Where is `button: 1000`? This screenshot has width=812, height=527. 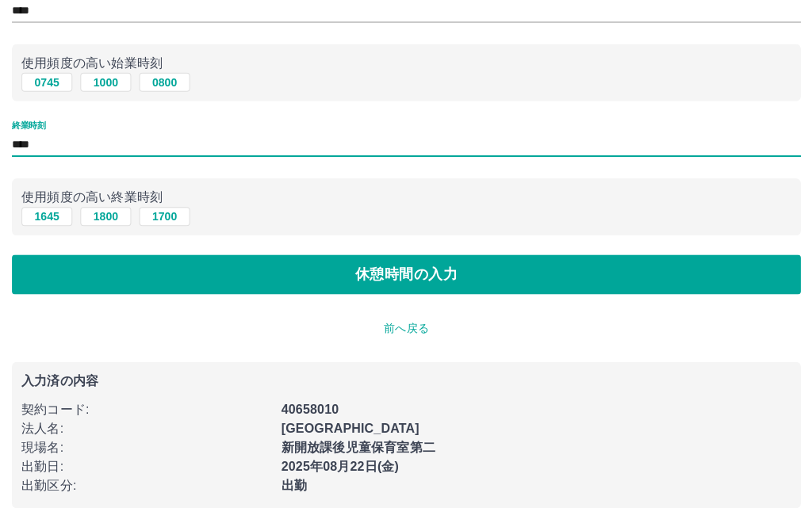 button: 1000 is located at coordinates (107, 83).